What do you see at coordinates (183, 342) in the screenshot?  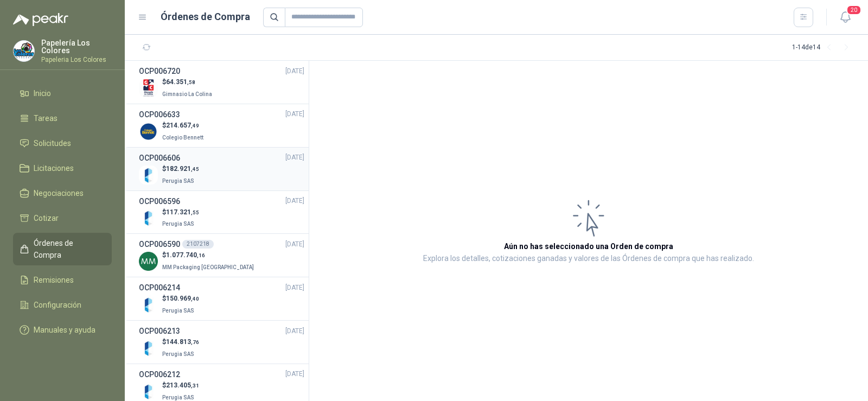 I see `span: 144.813` at bounding box center [183, 342].